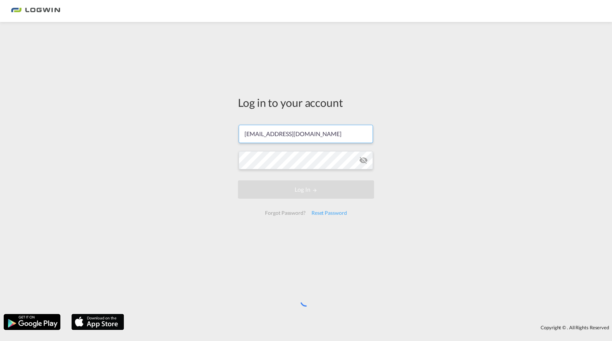 The width and height of the screenshot is (612, 341). What do you see at coordinates (98, 322) in the screenshot?
I see `img: apple.png` at bounding box center [98, 322].